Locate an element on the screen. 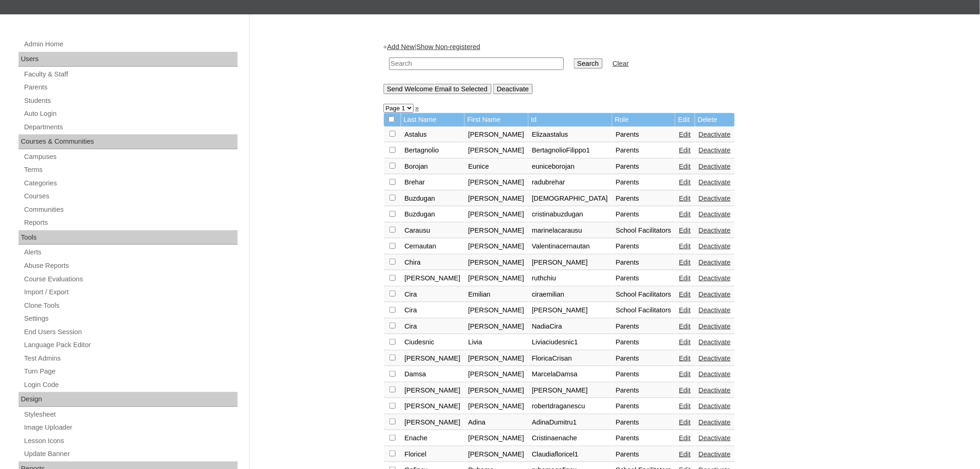 The image size is (980, 469). td: Elizaastalus is located at coordinates (570, 135).